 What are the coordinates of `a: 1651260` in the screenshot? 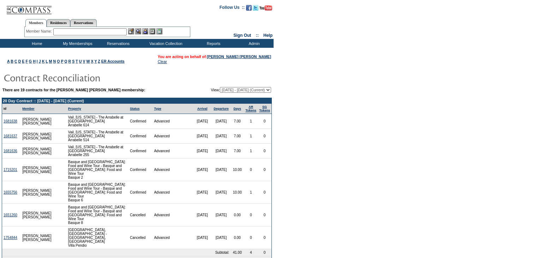 It's located at (10, 214).